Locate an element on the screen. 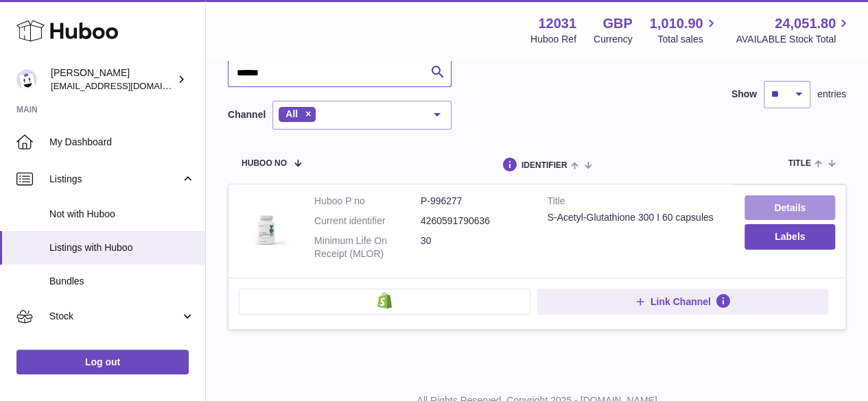 This screenshot has height=401, width=868. span: identifier is located at coordinates (544, 165).